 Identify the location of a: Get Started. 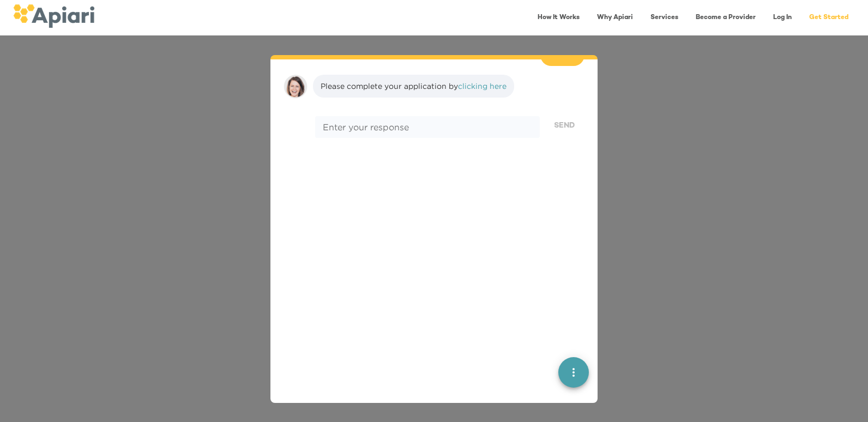
(828, 17).